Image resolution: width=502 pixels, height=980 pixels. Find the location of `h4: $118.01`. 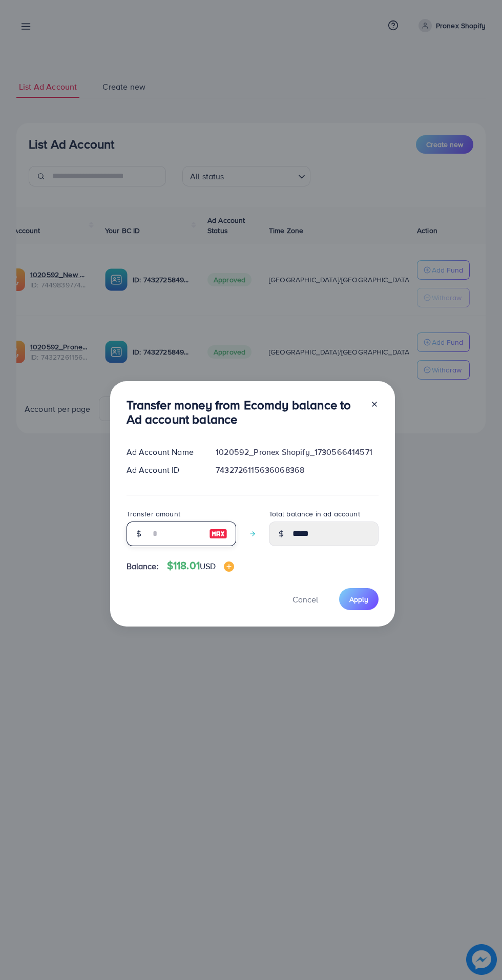

h4: $118.01 is located at coordinates (201, 566).